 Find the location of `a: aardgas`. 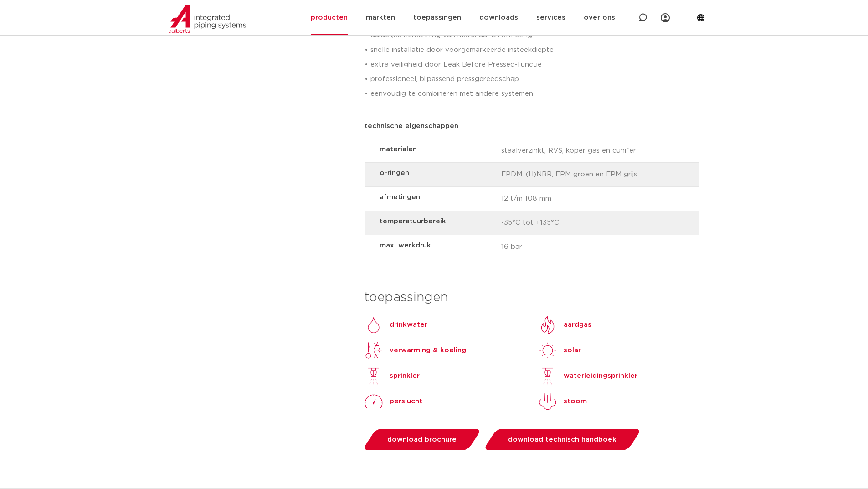

a: aardgas is located at coordinates (565, 325).